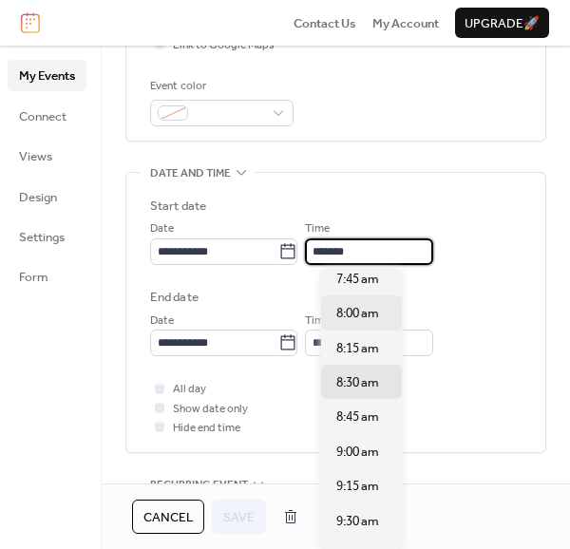  I want to click on div: Event color, so click(220, 86).